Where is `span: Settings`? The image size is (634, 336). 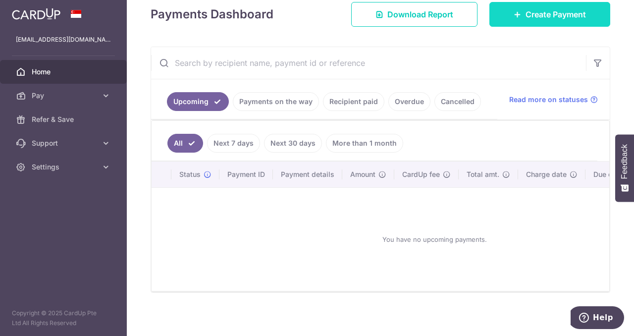 span: Settings is located at coordinates (64, 167).